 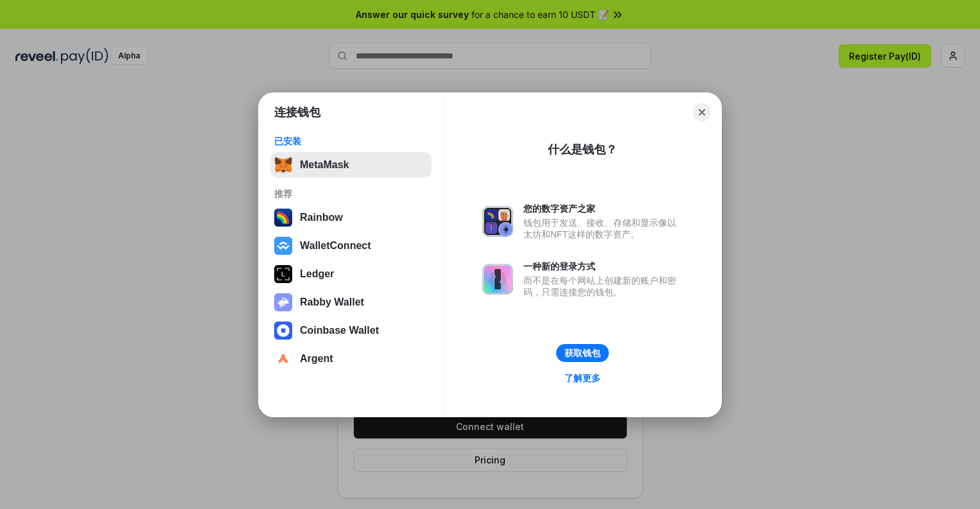 What do you see at coordinates (316, 359) in the screenshot?
I see `div: Argent` at bounding box center [316, 359].